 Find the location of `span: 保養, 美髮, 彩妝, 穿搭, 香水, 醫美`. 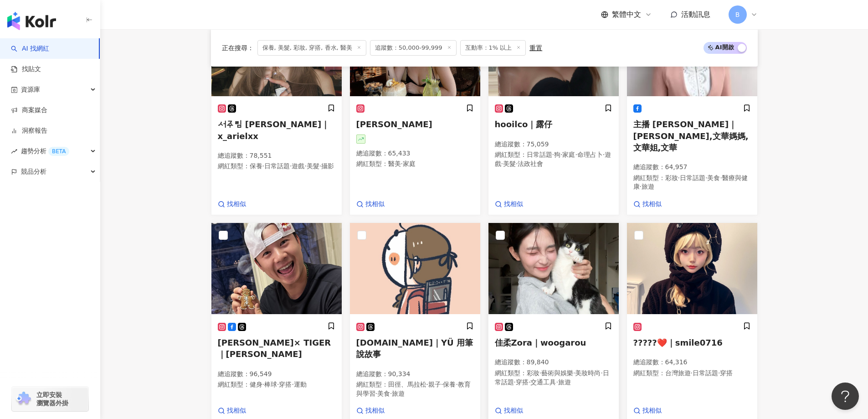

span: 保養, 美髮, 彩妝, 穿搭, 香水, 醫美 is located at coordinates (311, 48).